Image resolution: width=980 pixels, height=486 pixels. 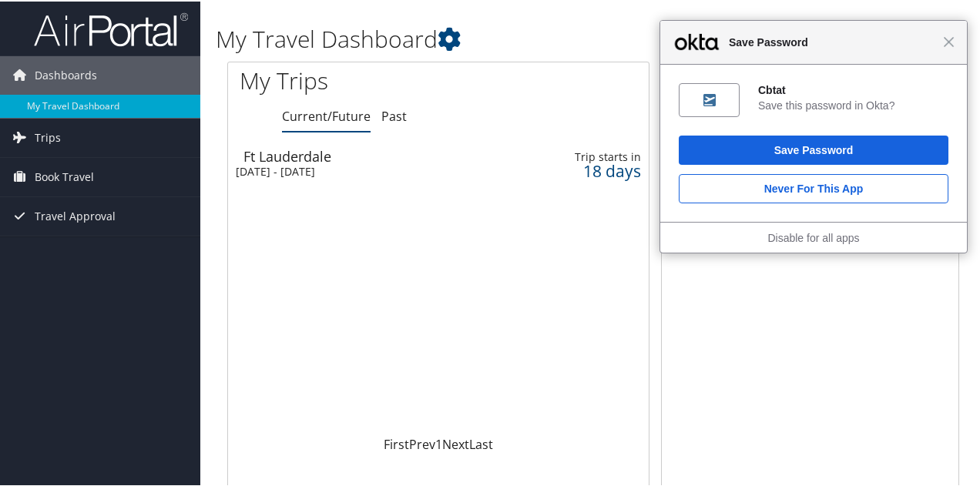 What do you see at coordinates (814, 148) in the screenshot?
I see `button: Save Password` at bounding box center [814, 148].